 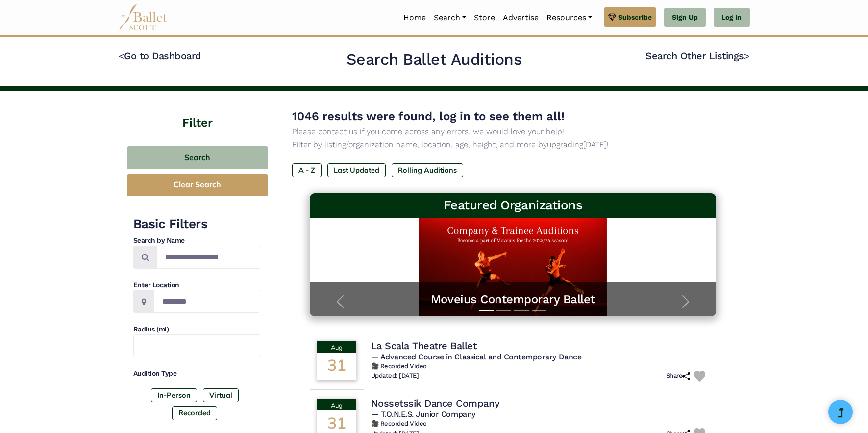 What do you see at coordinates (160, 56) in the screenshot?
I see `a: <Go to Dashboard` at bounding box center [160, 56].